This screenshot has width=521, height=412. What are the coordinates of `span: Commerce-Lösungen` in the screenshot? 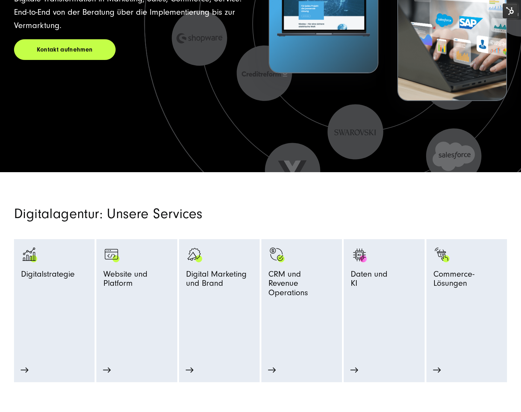 It's located at (467, 280).